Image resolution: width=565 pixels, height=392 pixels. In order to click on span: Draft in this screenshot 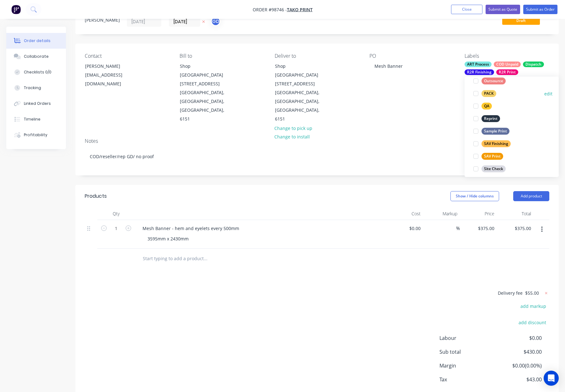, I will do `click(521, 21)`.